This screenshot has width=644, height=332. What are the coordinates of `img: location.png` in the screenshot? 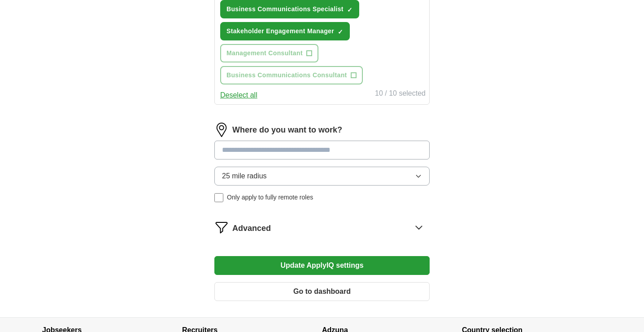 It's located at (222, 130).